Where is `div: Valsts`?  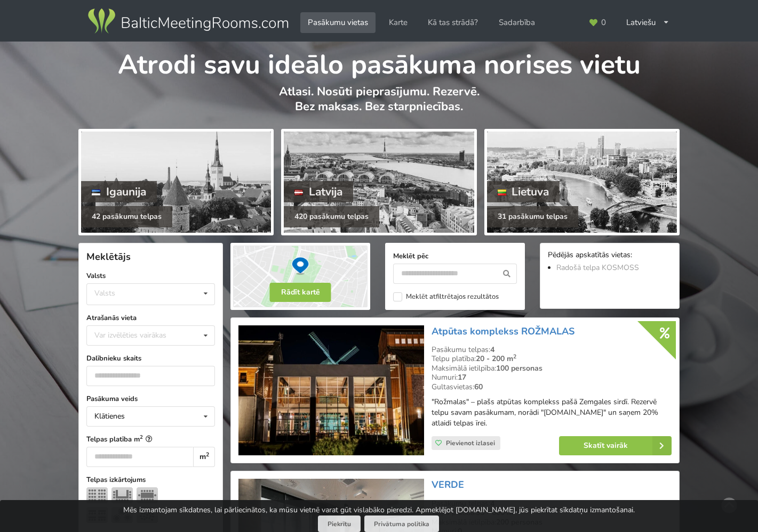 div: Valsts is located at coordinates (104, 293).